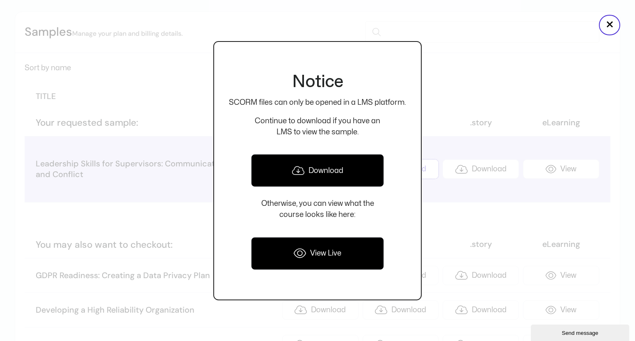 This screenshot has width=635, height=341. I want to click on p: SCORM files can only be opened in a LMS platform., so click(318, 102).